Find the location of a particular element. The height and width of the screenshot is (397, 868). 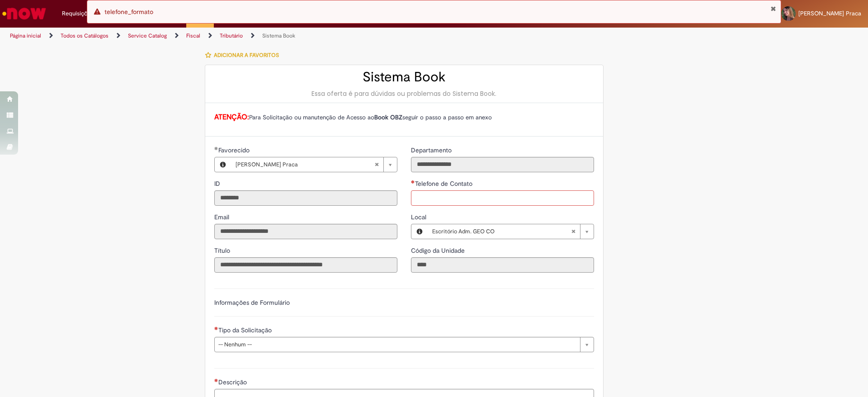

span: Adicionar a Favoritos is located at coordinates (246, 55).